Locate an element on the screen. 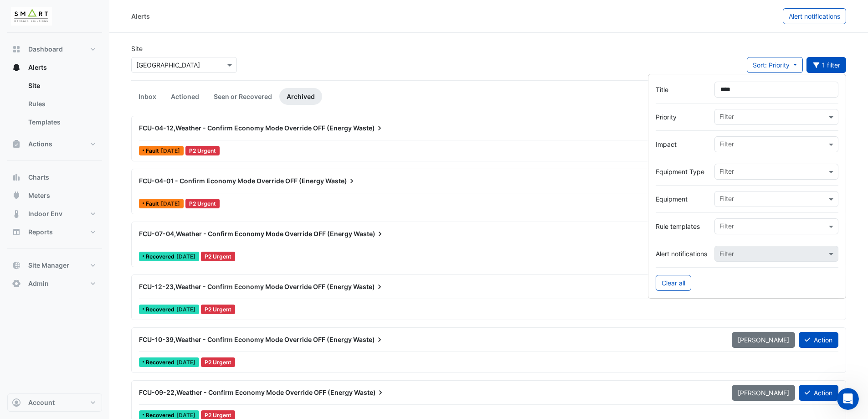 This screenshot has height=419, width=868. span: FCU-12-23,Weather - Confirm Economy Mode Override OFF (Energy is located at coordinates (245, 286).